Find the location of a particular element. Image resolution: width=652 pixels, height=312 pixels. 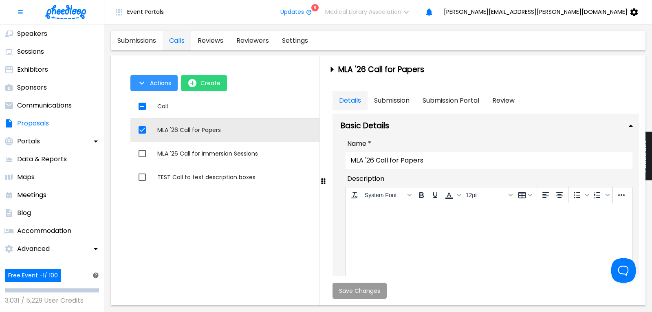

button: open-Create is located at coordinates (204, 83).